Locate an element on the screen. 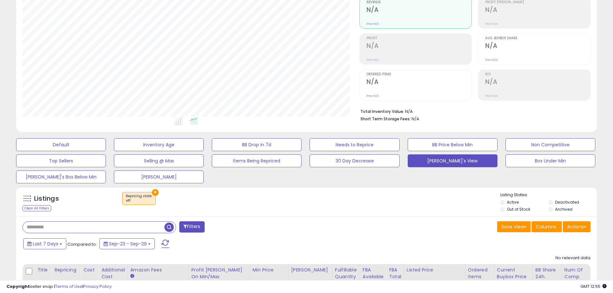 The width and height of the screenshot is (613, 293). span: Compared to: is located at coordinates (82, 244).